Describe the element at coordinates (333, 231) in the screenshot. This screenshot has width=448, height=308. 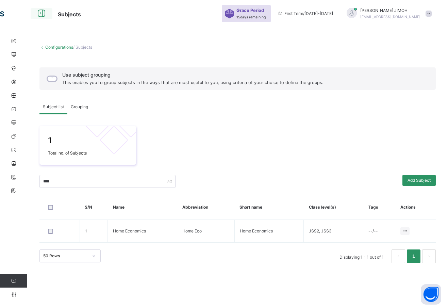
I see `td: JSS2, JSS3` at that location.